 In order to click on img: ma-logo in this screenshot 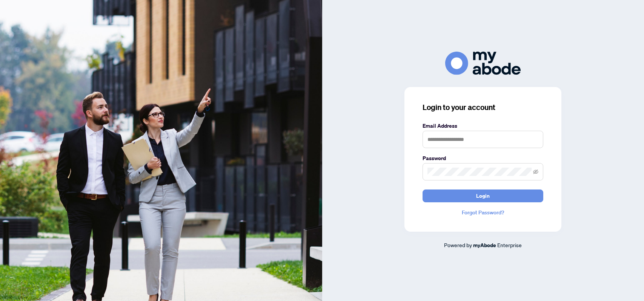, I will do `click(483, 63)`.